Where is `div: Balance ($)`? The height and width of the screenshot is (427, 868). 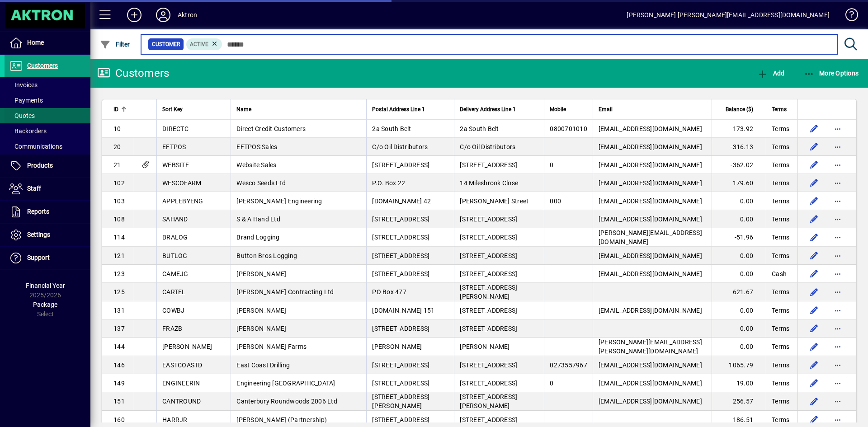
div: Balance ($) is located at coordinates (739, 109).